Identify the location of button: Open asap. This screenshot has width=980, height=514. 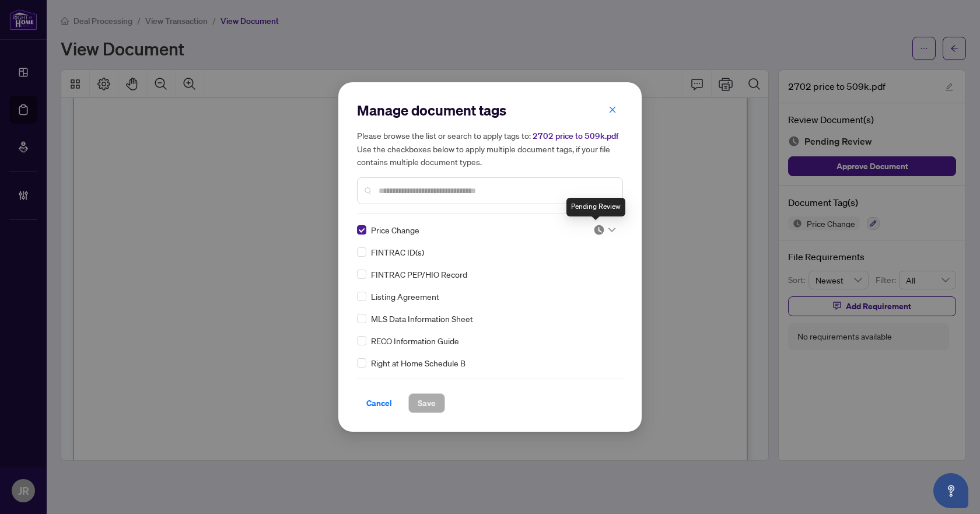
(951, 491).